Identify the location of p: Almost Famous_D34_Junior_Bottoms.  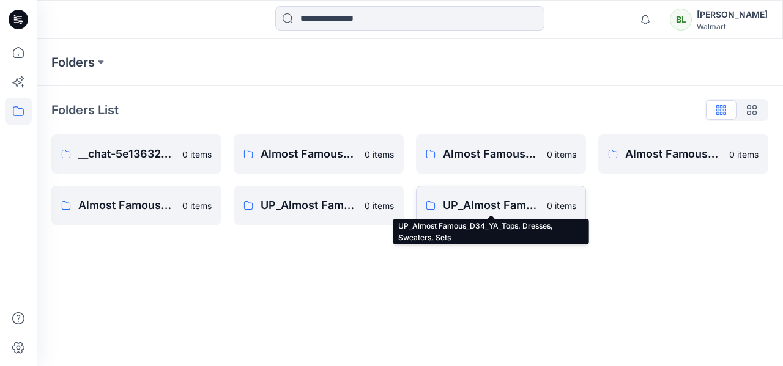
(309, 154).